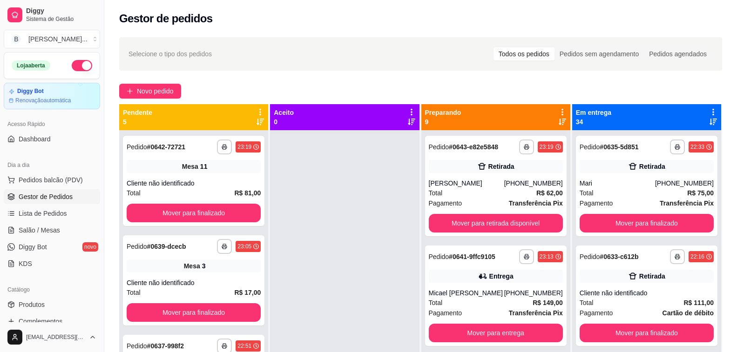 This screenshot has width=737, height=352. What do you see at coordinates (166, 147) in the screenshot?
I see `strong: # 0642-72721` at bounding box center [166, 147].